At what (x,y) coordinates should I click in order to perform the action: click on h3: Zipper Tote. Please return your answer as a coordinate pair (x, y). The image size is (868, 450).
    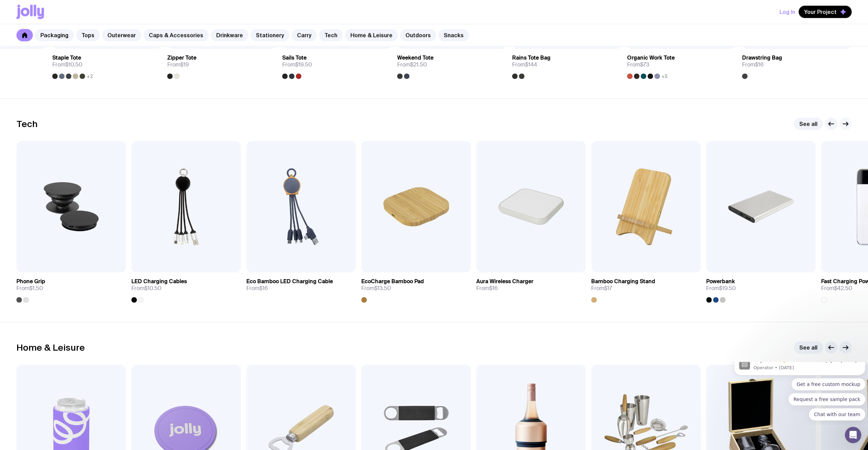
    Looking at the image, I should click on (182, 58).